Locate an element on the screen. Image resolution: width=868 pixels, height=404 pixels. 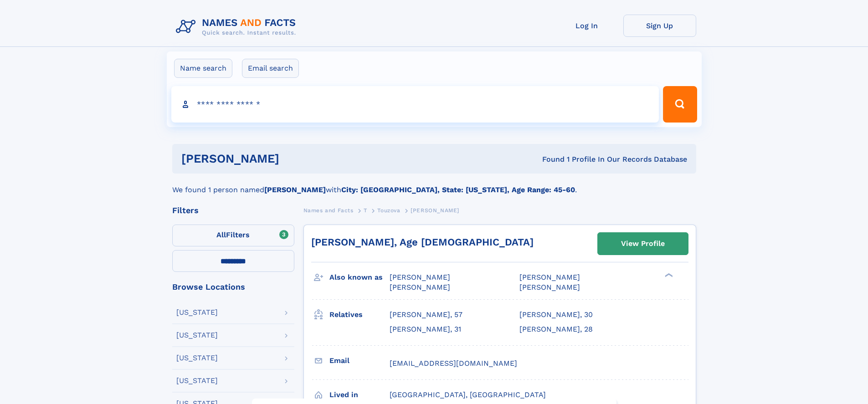
span: T is located at coordinates (365, 210).